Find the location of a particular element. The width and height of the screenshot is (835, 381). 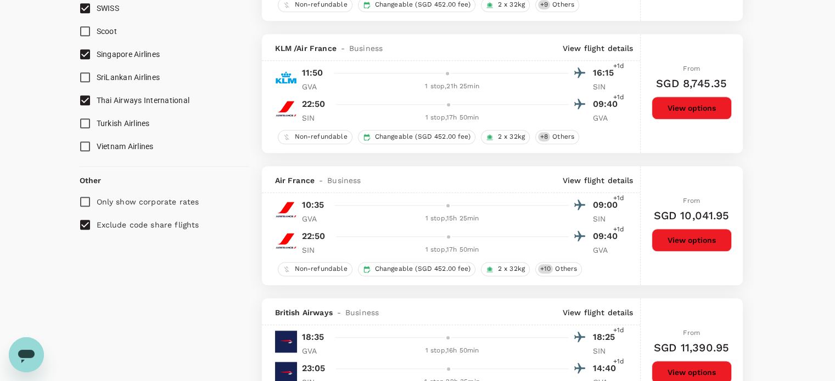

p: 09:00 is located at coordinates (606, 205).